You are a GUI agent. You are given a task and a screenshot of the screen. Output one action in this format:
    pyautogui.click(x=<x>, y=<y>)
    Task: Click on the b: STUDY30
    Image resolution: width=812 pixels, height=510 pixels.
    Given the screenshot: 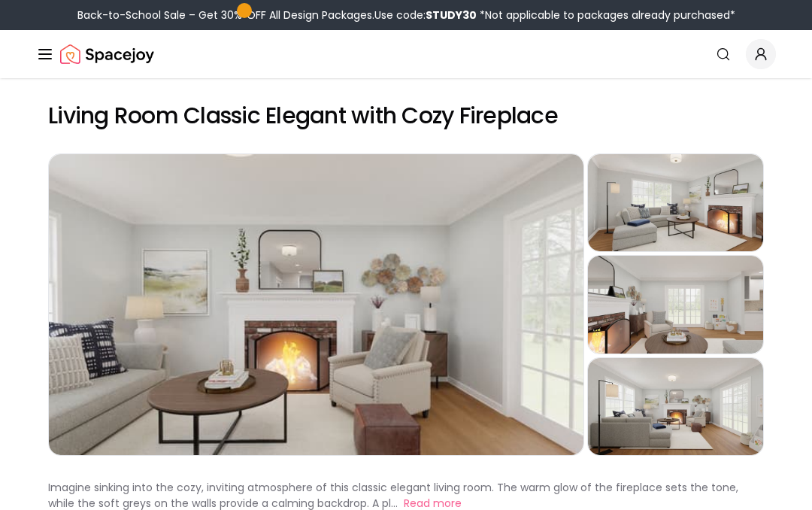 What is the action you would take?
    pyautogui.click(x=451, y=15)
    